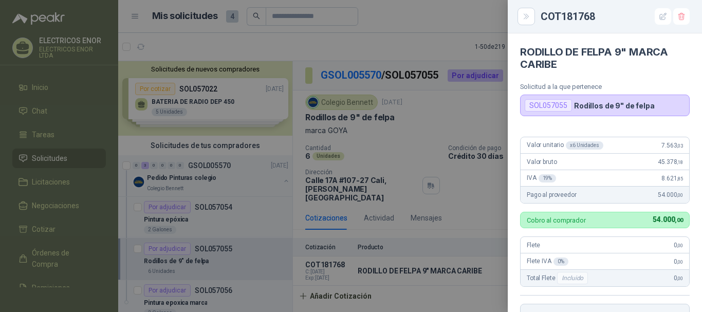 Image resolution: width=702 pixels, height=312 pixels. What do you see at coordinates (542, 162) in the screenshot?
I see `span: Valor bruto` at bounding box center [542, 162].